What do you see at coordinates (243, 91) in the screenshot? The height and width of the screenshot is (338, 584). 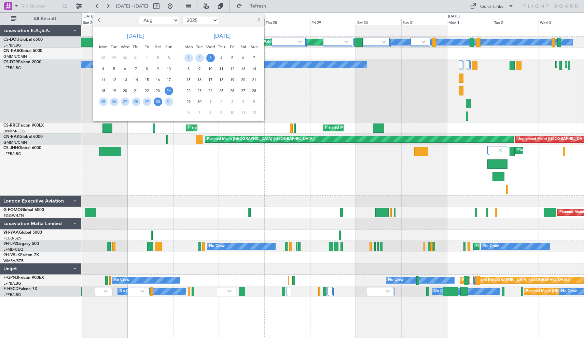 I see `div: 27-9-2025` at bounding box center [243, 91].